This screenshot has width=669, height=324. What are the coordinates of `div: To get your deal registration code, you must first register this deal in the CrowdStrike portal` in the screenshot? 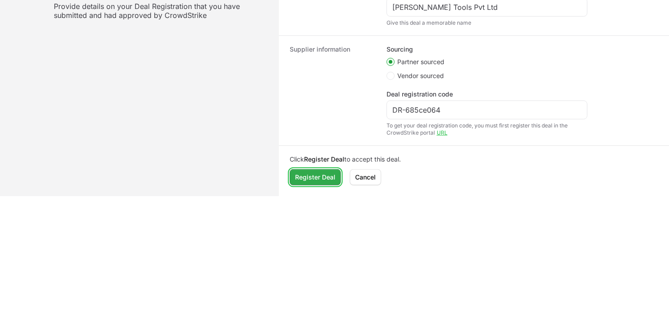 It's located at (487, 129).